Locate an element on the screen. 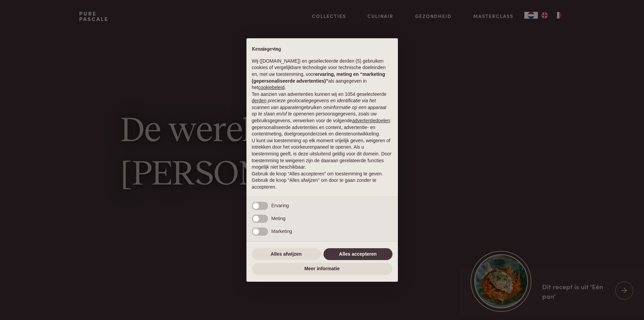 The height and width of the screenshot is (320, 644). button: advertentiedoelen is located at coordinates (371, 121).